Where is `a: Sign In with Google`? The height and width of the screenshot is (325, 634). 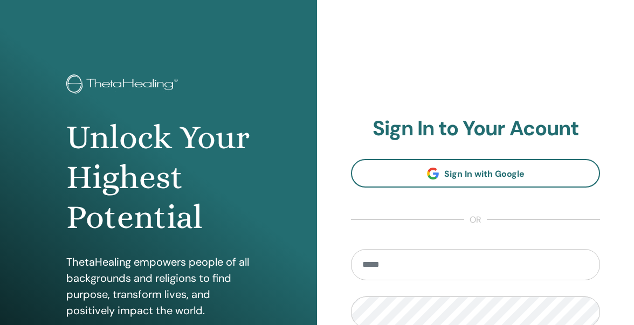
a: Sign In with Google is located at coordinates (475, 173).